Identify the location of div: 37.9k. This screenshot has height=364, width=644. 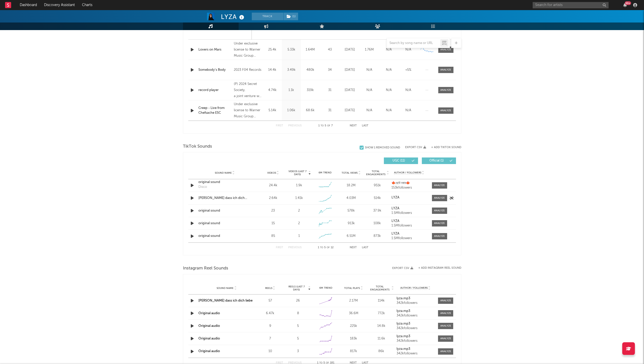
(377, 211).